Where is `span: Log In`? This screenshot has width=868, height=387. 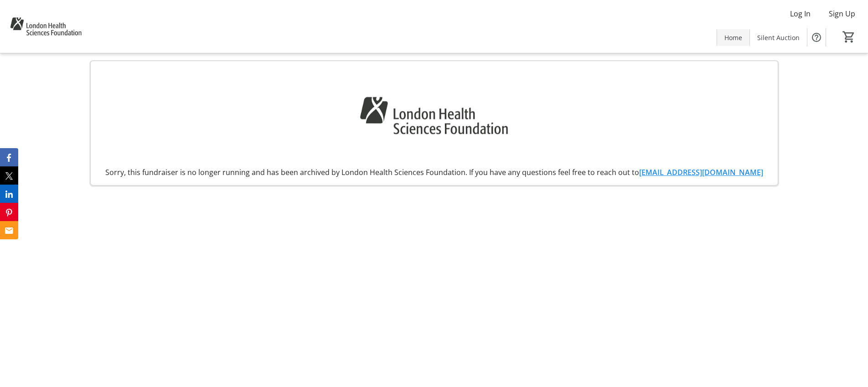 span: Log In is located at coordinates (800, 13).